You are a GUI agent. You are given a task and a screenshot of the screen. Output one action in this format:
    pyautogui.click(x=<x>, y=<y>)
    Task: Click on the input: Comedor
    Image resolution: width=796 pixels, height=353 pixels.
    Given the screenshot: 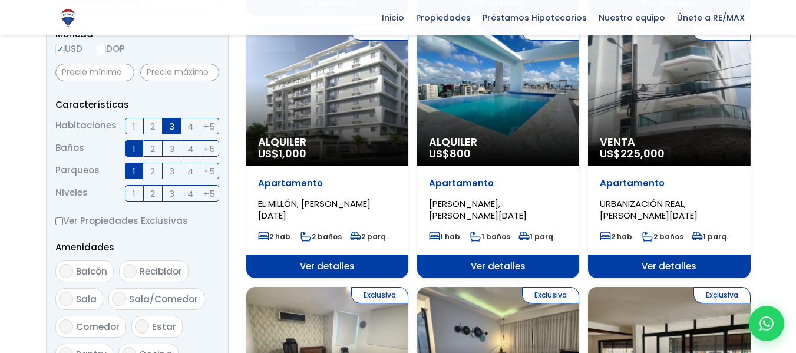 What is the action you would take?
    pyautogui.click(x=66, y=326)
    